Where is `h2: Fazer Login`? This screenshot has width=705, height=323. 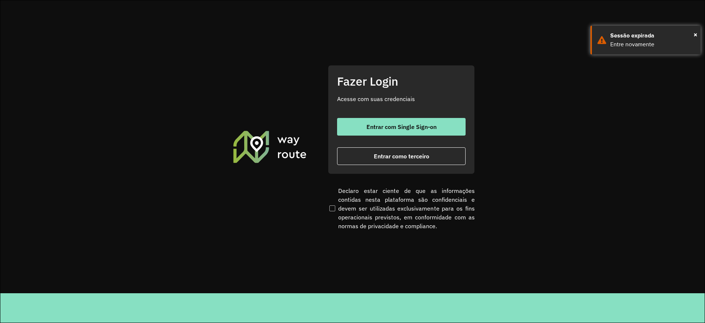
h2: Fazer Login is located at coordinates (401, 81).